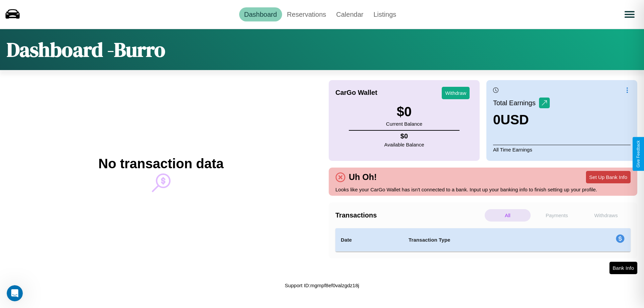 This screenshot has height=308, width=644. Describe the element at coordinates (306, 14) in the screenshot. I see `a: Reservations` at that location.